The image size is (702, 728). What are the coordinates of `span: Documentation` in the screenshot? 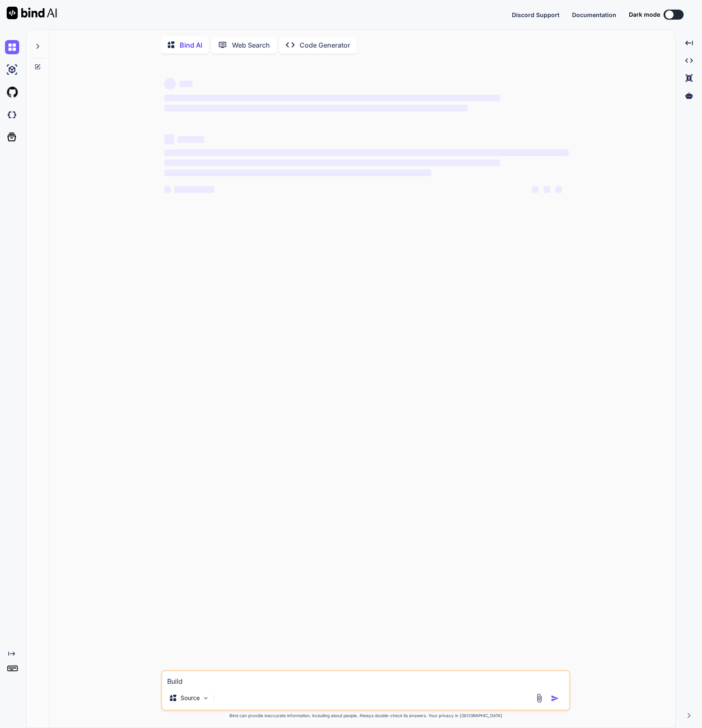 It's located at (594, 15).